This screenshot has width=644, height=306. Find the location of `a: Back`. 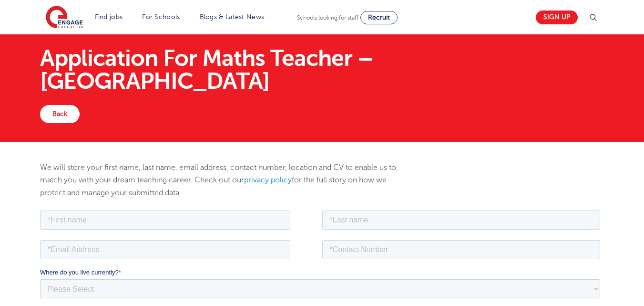

a: Back is located at coordinates (60, 114).